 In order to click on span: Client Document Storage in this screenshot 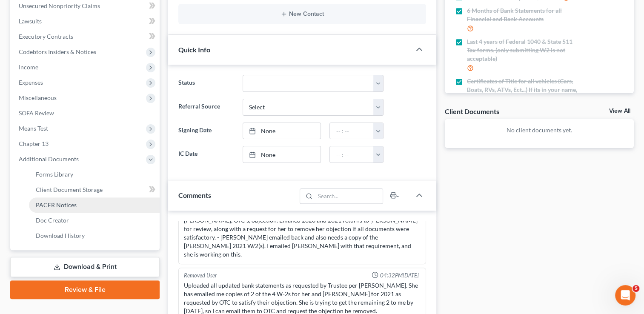, I will do `click(69, 189)`.